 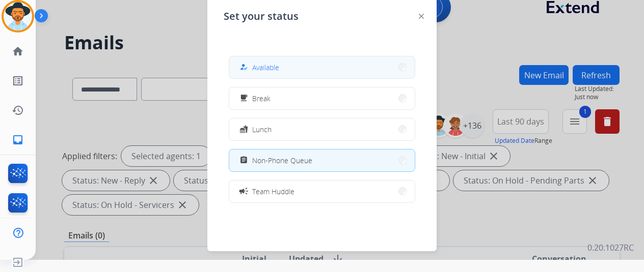 What do you see at coordinates (244, 67) in the screenshot?
I see `mat-icon: how_to_reg` at bounding box center [244, 67].